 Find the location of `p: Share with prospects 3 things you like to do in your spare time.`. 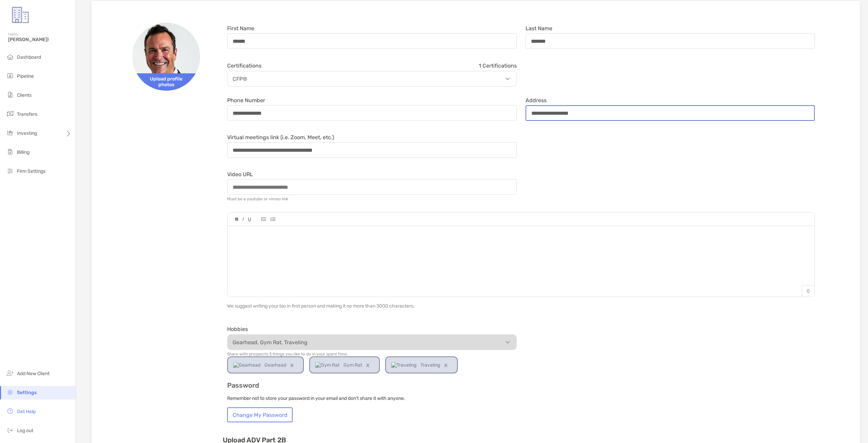

p: Share with prospects 3 things you like to do in your spare time. is located at coordinates (372, 354).